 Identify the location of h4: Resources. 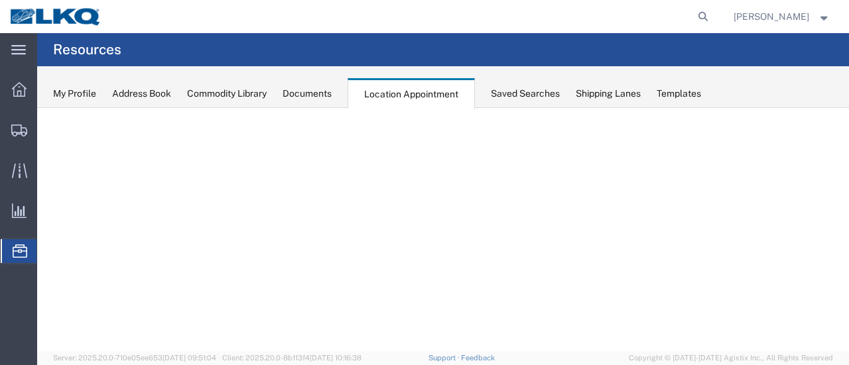
(87, 50).